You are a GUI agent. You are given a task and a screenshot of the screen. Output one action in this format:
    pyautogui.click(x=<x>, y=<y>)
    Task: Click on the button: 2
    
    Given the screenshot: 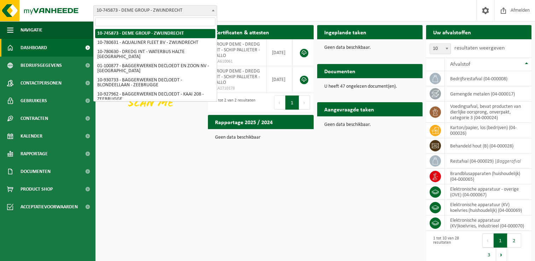 What is the action you would take?
    pyautogui.click(x=514, y=240)
    